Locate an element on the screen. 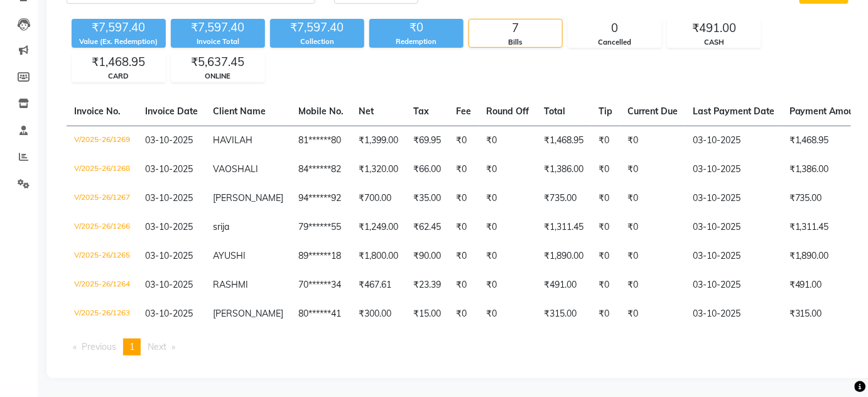 This screenshot has height=397, width=868. td: ₹300.00 is located at coordinates (378, 314).